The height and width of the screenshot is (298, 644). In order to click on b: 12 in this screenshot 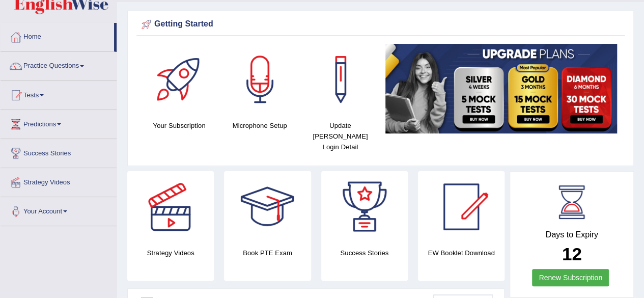, I will do `click(572, 254)`.